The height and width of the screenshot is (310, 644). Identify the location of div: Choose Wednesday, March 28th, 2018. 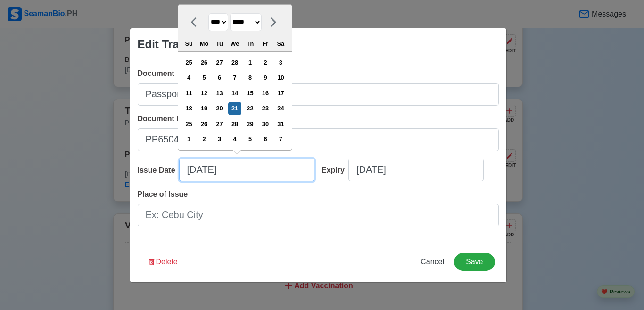
(234, 124).